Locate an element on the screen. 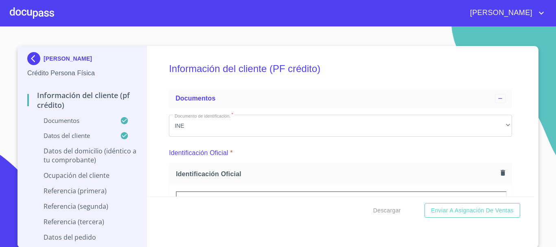 The width and height of the screenshot is (556, 247). img: Docupass spot blue is located at coordinates (35, 59).